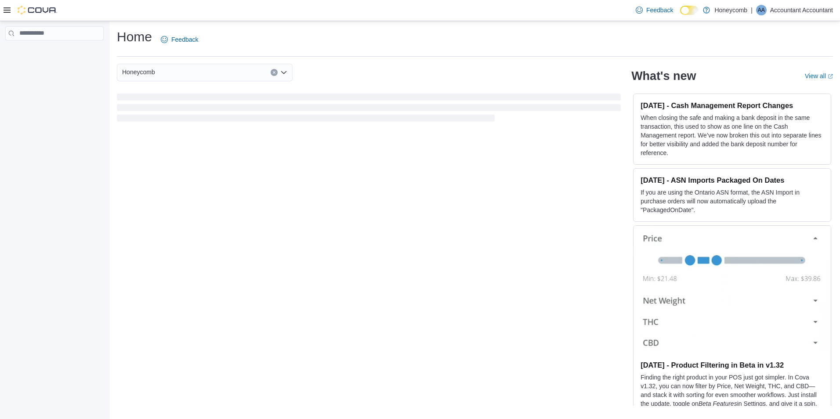  I want to click on h2: What's new, so click(663, 76).